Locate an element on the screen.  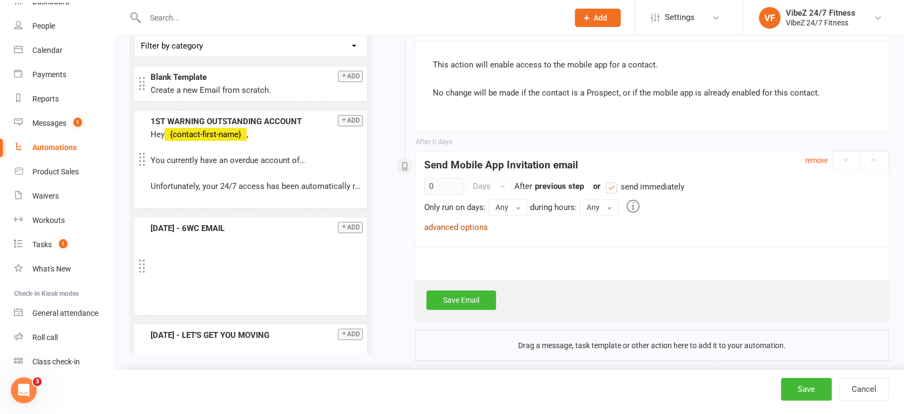
span: send immediately is located at coordinates (653, 186).